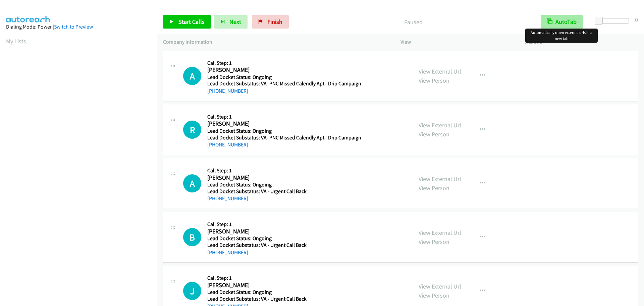 Image resolution: width=644 pixels, height=306 pixels. I want to click on a: Switch to Preview, so click(74, 27).